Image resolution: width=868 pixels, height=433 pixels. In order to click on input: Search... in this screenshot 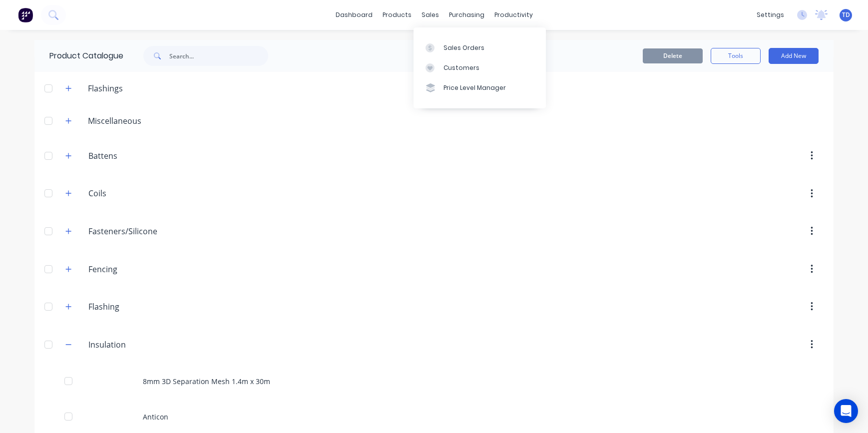, I will do `click(219, 56)`.